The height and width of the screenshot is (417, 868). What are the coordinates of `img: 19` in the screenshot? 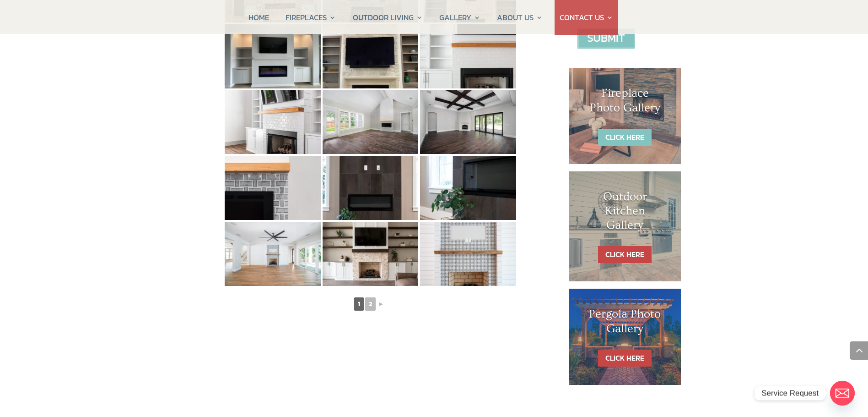 It's located at (273, 188).